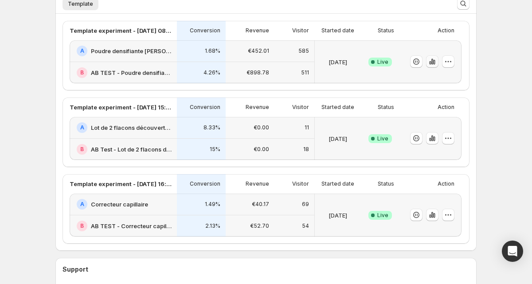  I want to click on h2: AB Test - Lot de 2 flacons découverte - Poudre densifiante cheveux, so click(131, 149).